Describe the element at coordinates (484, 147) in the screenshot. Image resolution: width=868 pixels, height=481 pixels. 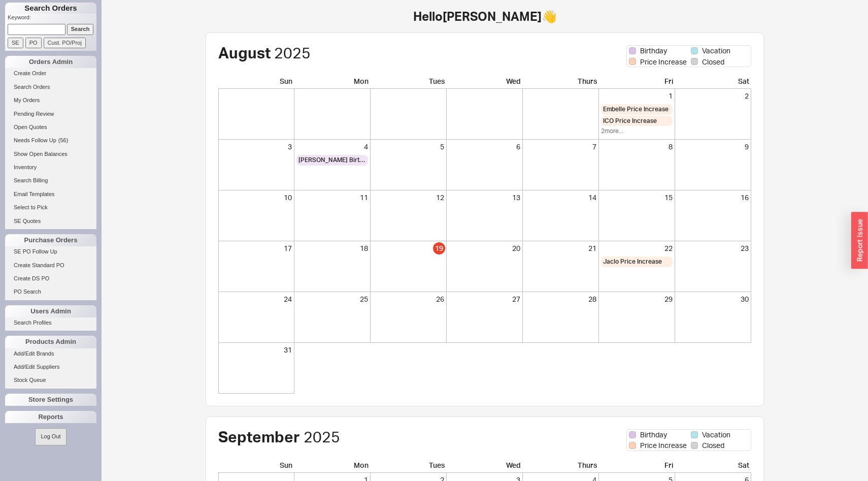
I see `div: 6` at that location.